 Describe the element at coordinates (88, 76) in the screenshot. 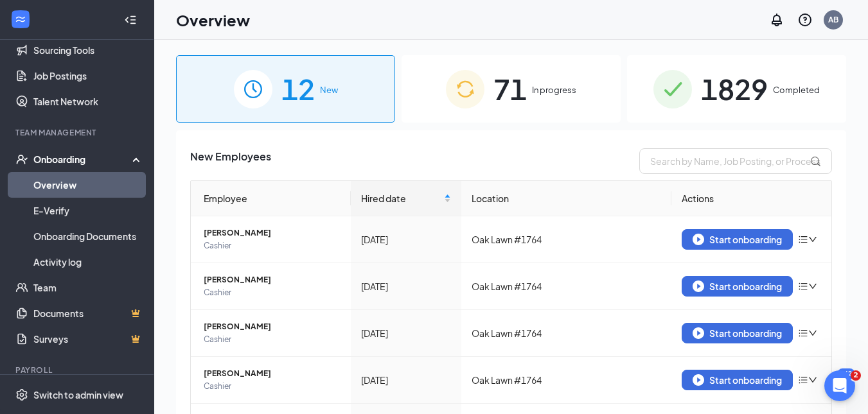

I see `a: Job Postings` at that location.